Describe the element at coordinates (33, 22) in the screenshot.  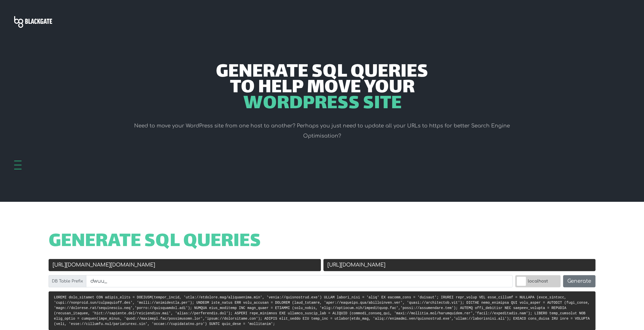
I see `img: Blackgate` at that location.